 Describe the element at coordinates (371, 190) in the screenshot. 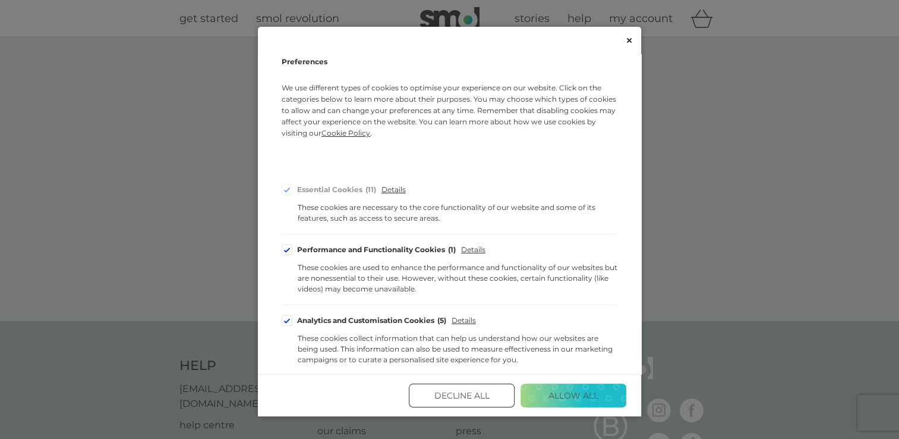

I see `div: 11` at that location.